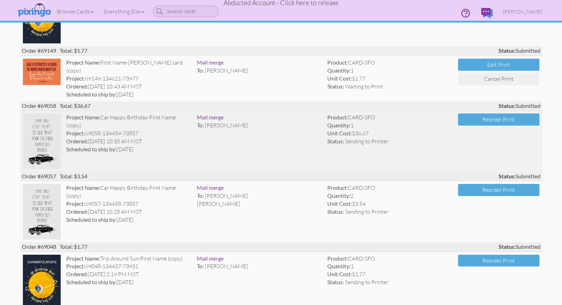 The width and height of the screenshot is (562, 305). What do you see at coordinates (73, 176) in the screenshot?
I see `span: Total: $3.54` at bounding box center [73, 176].